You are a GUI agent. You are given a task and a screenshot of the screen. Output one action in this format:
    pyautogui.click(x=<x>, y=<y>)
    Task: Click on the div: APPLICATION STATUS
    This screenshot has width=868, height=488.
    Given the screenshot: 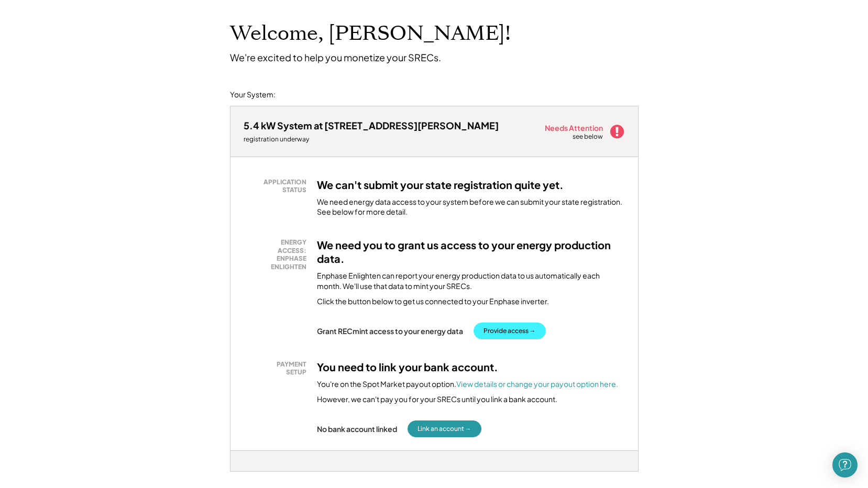 What is the action you would take?
    pyautogui.click(x=277, y=186)
    